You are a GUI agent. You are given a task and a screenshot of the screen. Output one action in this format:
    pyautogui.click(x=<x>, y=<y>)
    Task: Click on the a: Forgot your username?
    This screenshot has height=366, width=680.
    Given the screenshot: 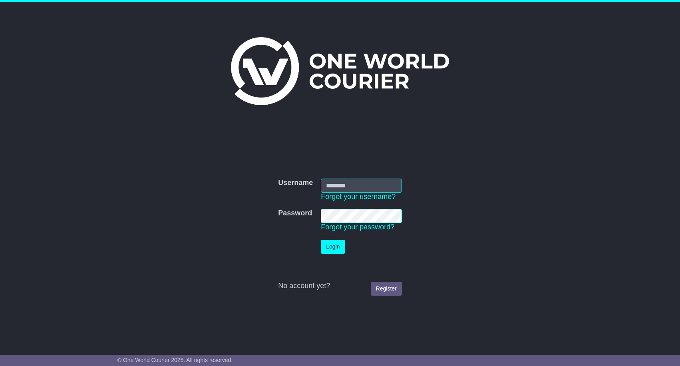 What is the action you would take?
    pyautogui.click(x=358, y=196)
    